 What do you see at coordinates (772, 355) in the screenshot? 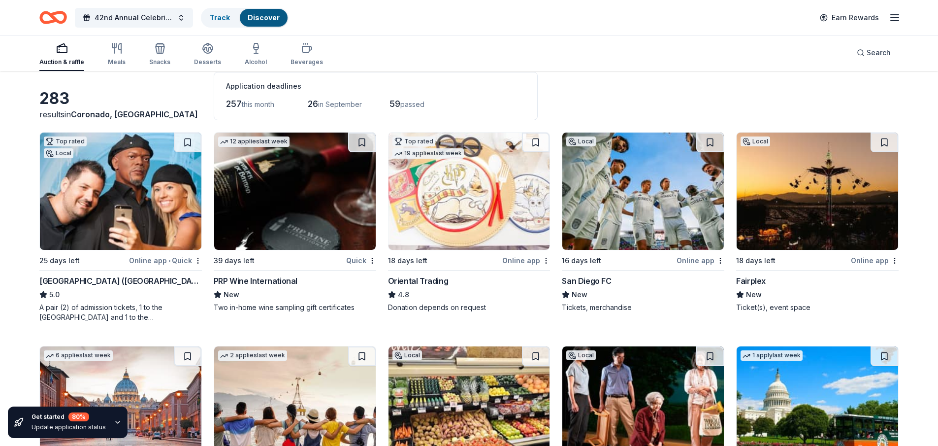
I see `div: 1 apply last week` at bounding box center [772, 355].